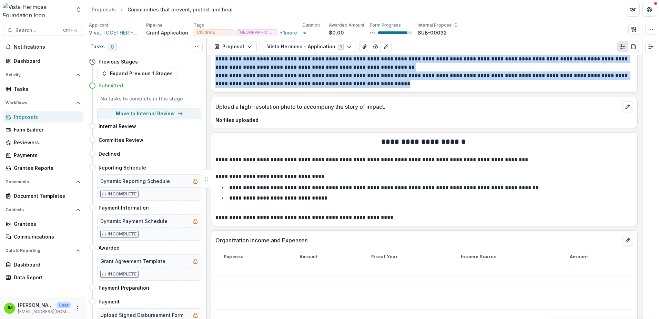  What do you see at coordinates (134, 221) in the screenshot?
I see `h5: Dynamic Payment Schedule` at bounding box center [134, 221].